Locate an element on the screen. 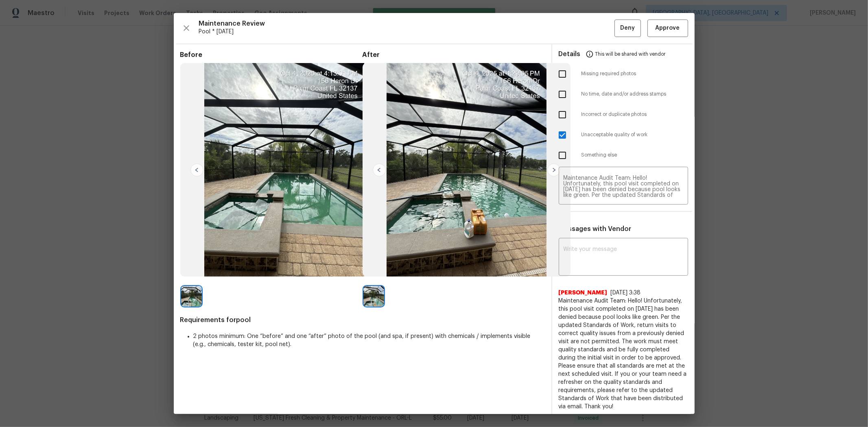 Image resolution: width=868 pixels, height=427 pixels. span: Deny is located at coordinates (628, 28).